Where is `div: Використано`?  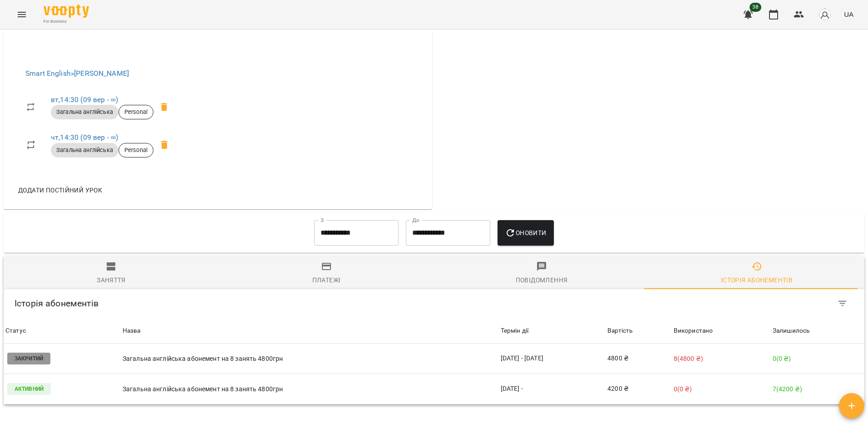
div: Використано is located at coordinates (693, 330).